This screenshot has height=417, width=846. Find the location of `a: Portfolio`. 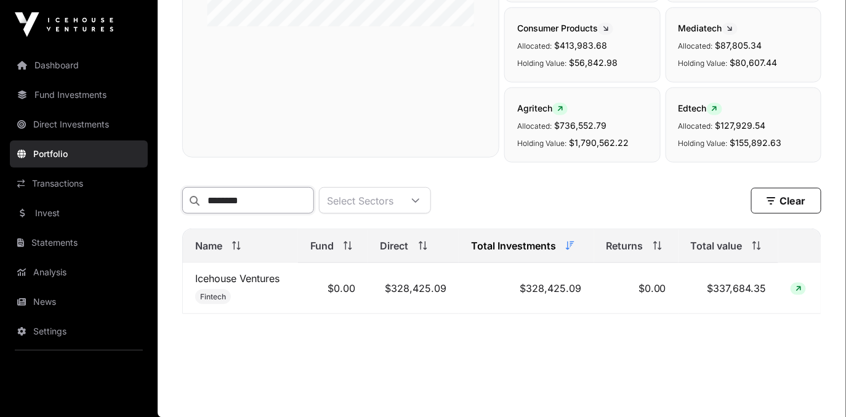

a: Portfolio is located at coordinates (79, 154).